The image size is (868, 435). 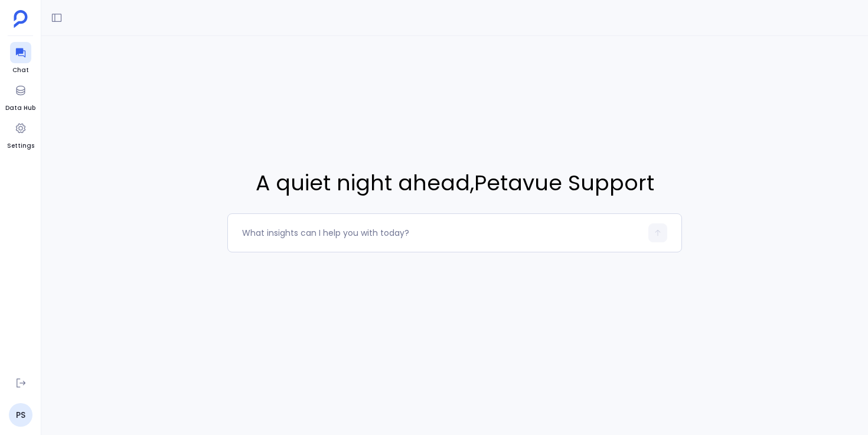 I want to click on span: A quiet night ahead , Petavue Support, so click(x=455, y=183).